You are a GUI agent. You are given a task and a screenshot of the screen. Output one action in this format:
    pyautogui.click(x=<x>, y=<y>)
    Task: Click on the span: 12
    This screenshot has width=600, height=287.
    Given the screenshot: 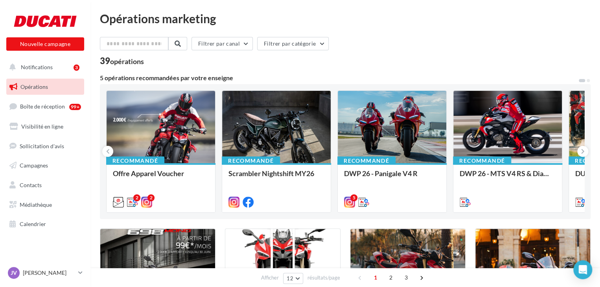 What is the action you would take?
    pyautogui.click(x=290, y=279)
    